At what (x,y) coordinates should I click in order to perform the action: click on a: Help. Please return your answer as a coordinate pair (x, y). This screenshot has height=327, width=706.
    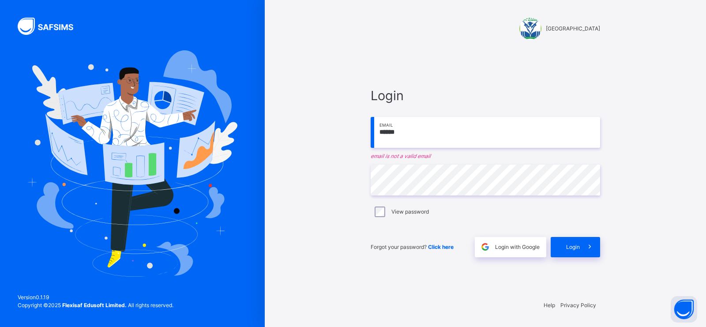
    Looking at the image, I should click on (550, 305).